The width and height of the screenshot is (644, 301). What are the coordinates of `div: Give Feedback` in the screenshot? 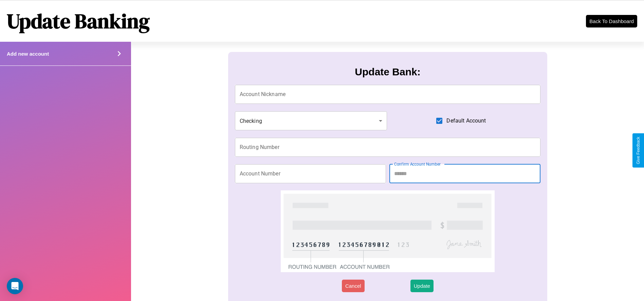 It's located at (639, 150).